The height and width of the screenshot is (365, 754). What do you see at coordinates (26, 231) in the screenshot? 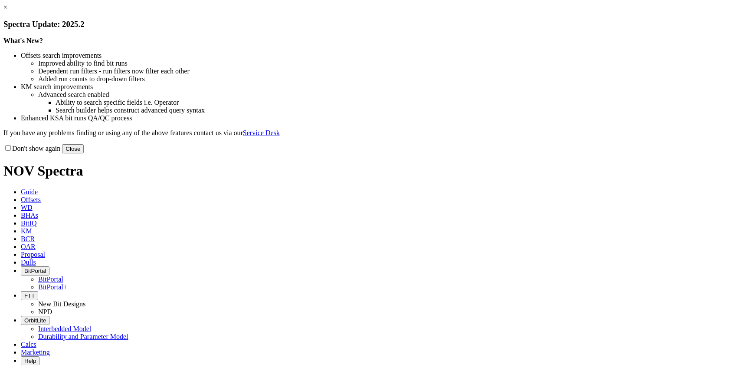
I see `span: KM` at bounding box center [26, 231].